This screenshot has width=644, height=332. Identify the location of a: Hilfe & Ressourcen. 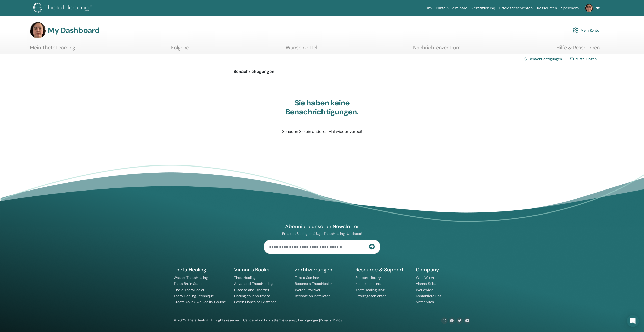
(578, 49).